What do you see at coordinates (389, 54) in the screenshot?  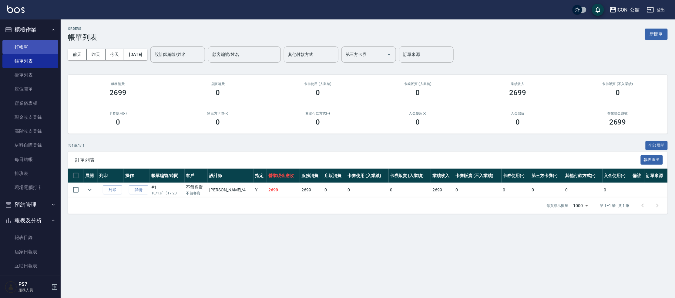 I see `button: Open` at bounding box center [389, 54].